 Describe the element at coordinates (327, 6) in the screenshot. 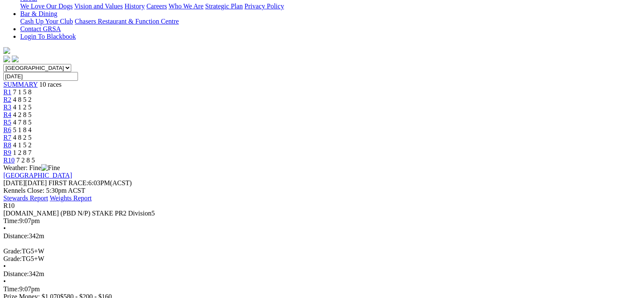

I see `div: About` at that location.